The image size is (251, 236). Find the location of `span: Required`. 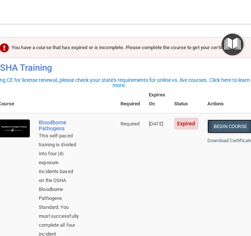

span: Required is located at coordinates (130, 124).